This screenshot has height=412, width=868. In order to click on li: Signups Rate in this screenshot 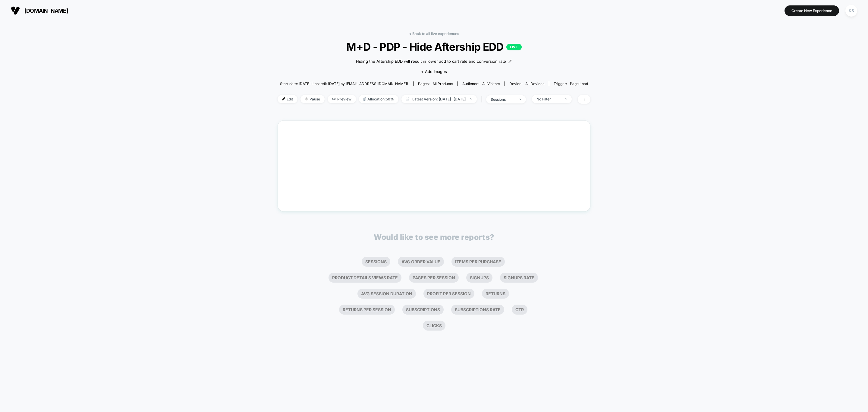, I will do `click(519, 278)`.